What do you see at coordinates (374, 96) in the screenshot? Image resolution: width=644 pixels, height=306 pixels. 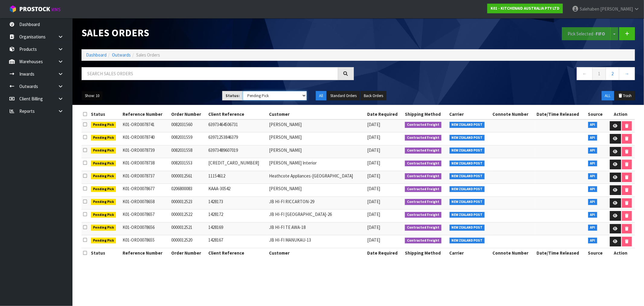 I see `button: Back Orders` at bounding box center [374, 96].